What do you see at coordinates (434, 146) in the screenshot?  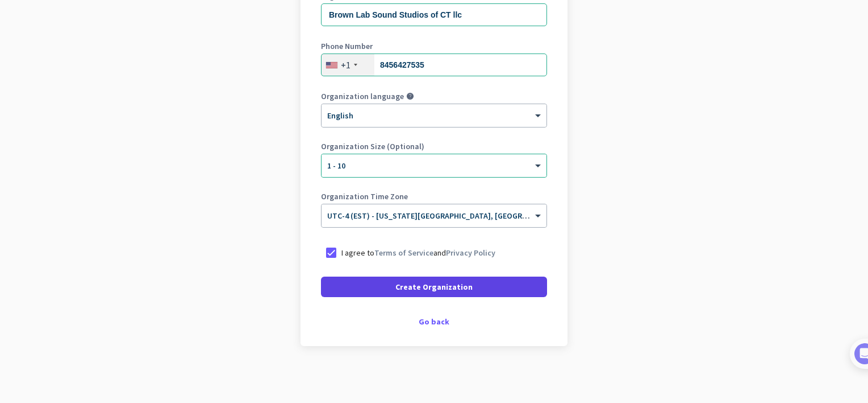 I see `label: Organization Size (Optional)` at bounding box center [434, 146].